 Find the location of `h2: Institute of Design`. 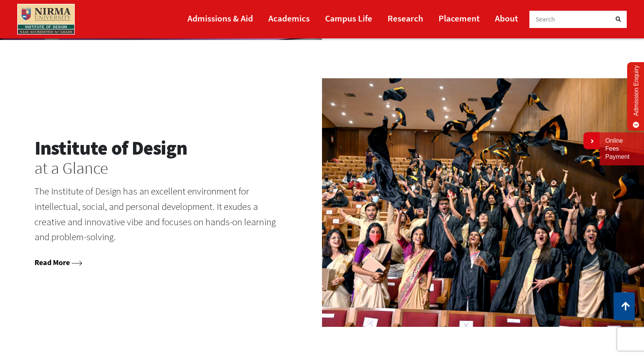

h2: Institute of Design is located at coordinates (161, 148).